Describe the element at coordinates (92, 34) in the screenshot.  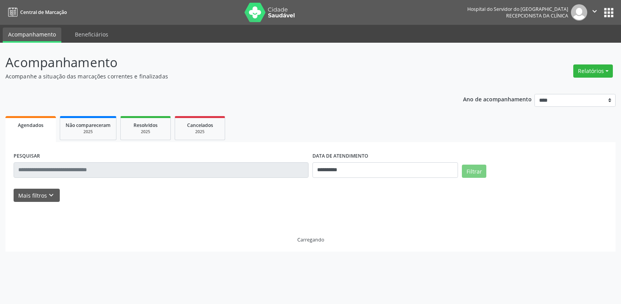
I see `a: Beneficiários` at that location.